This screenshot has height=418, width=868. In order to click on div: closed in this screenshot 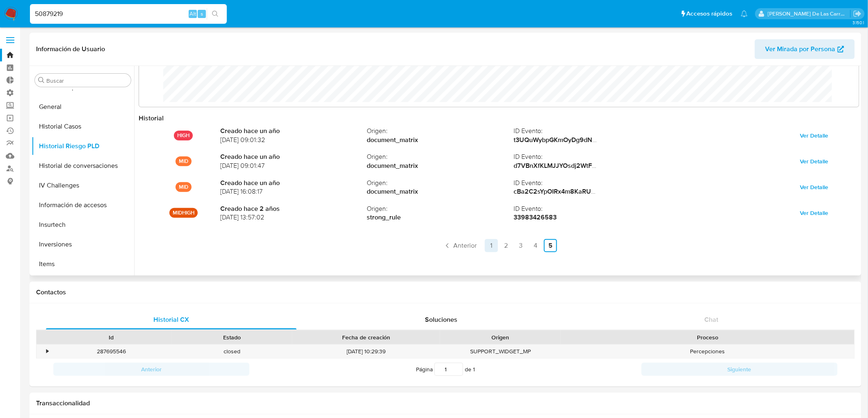, I will do `click(231, 352)`.